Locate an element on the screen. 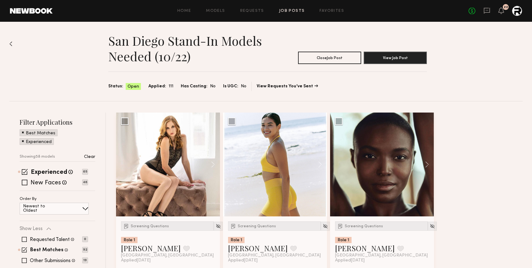  p: Best Matches is located at coordinates (40, 133).